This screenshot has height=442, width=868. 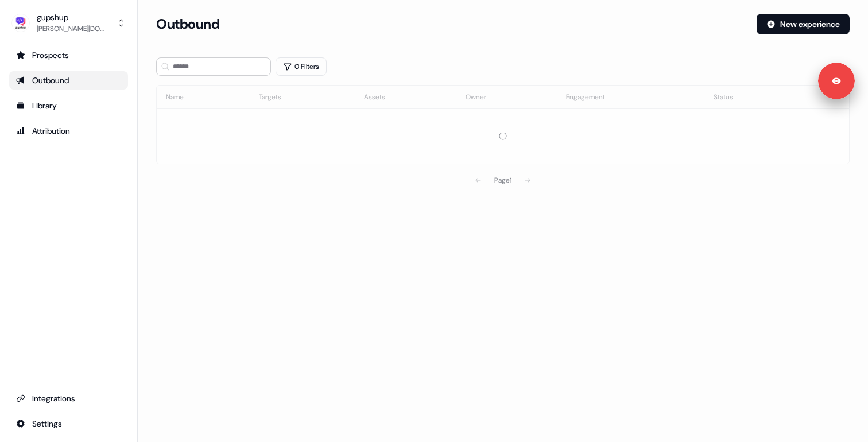 What do you see at coordinates (68, 130) in the screenshot?
I see `div: Attribution` at bounding box center [68, 130].